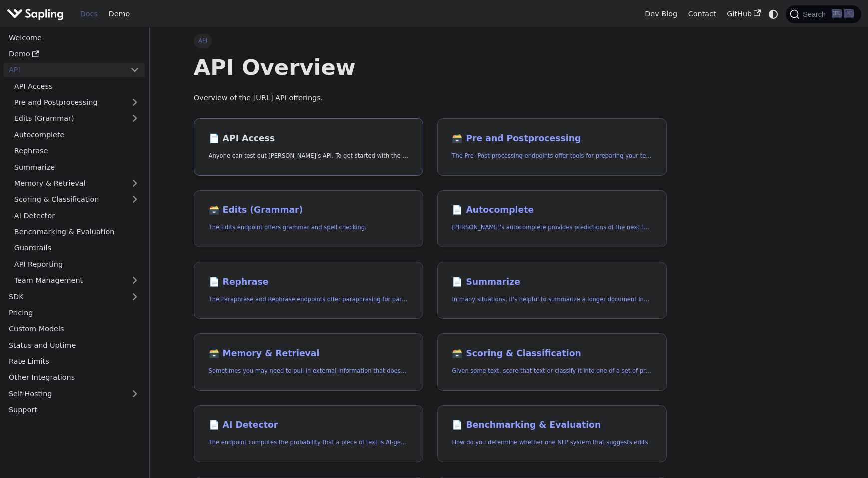 The image size is (868, 478). Describe the element at coordinates (552, 283) in the screenshot. I see `h2: Summarize` at that location.